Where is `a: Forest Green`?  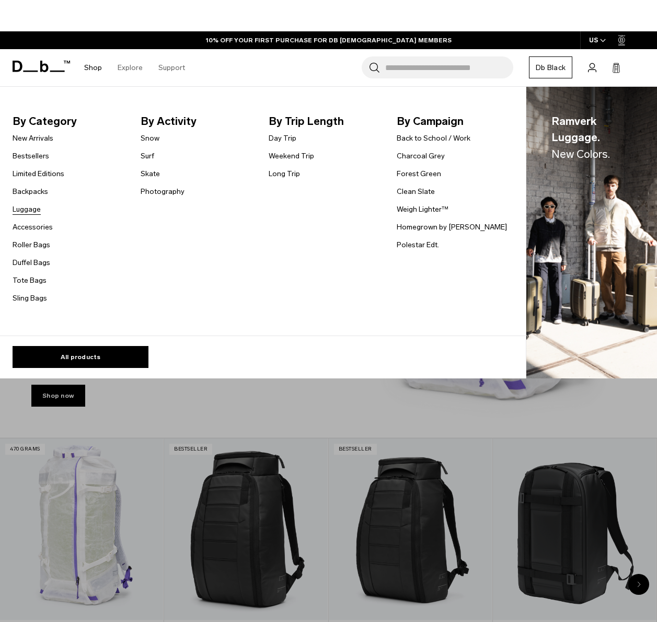
a: Forest Green is located at coordinates (419, 174).